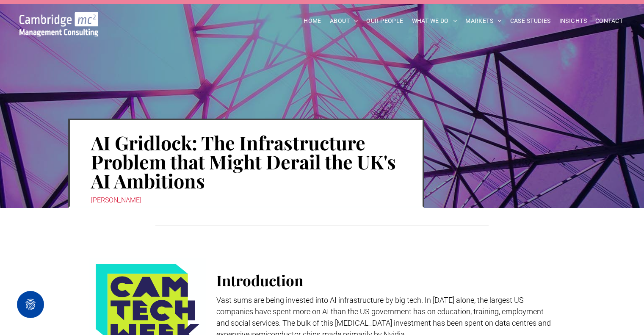  Describe the element at coordinates (59, 24) in the screenshot. I see `img: Go to Homepage` at that location.